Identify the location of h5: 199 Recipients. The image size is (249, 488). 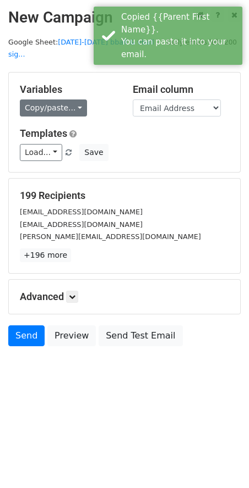
(124, 196).